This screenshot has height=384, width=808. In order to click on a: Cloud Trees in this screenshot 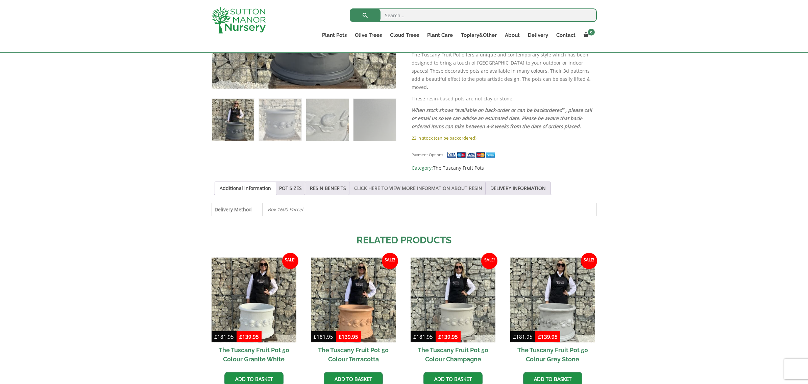, I will do `click(405, 35)`.